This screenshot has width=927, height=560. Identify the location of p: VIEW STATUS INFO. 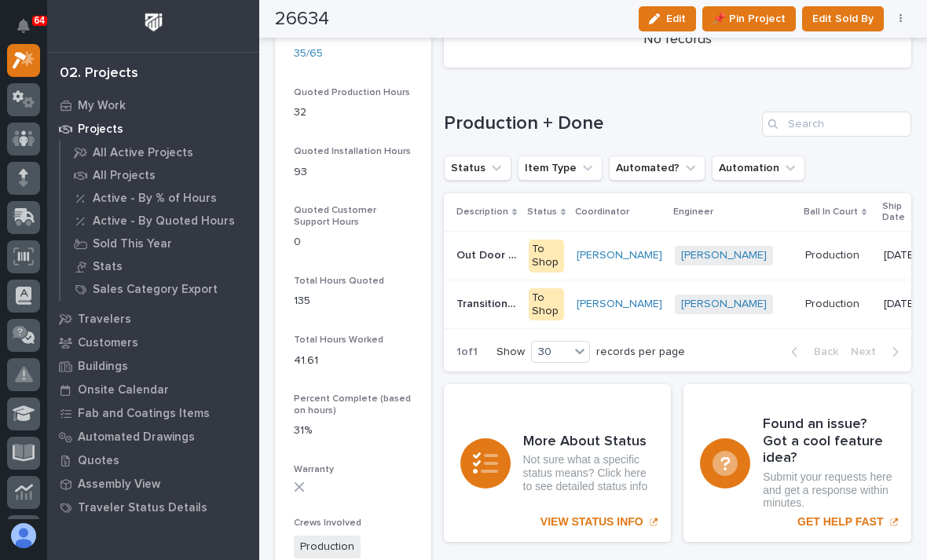
(591, 521).